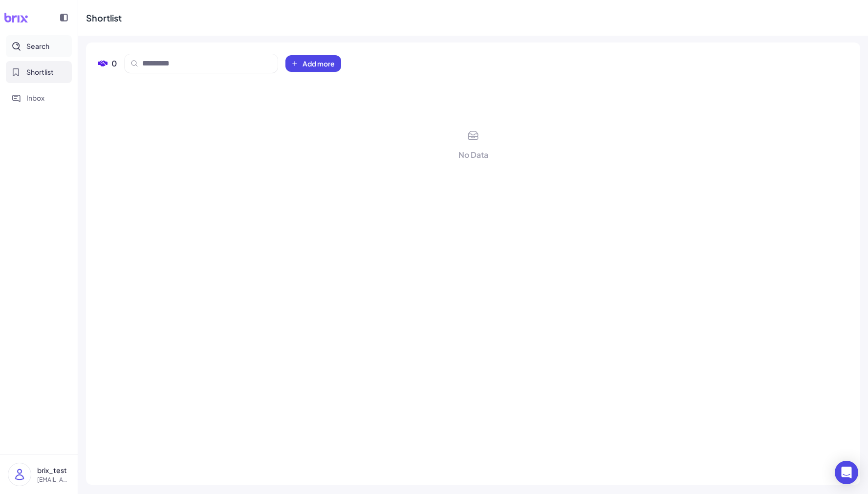 This screenshot has width=868, height=494. I want to click on span: Shortlist, so click(40, 71).